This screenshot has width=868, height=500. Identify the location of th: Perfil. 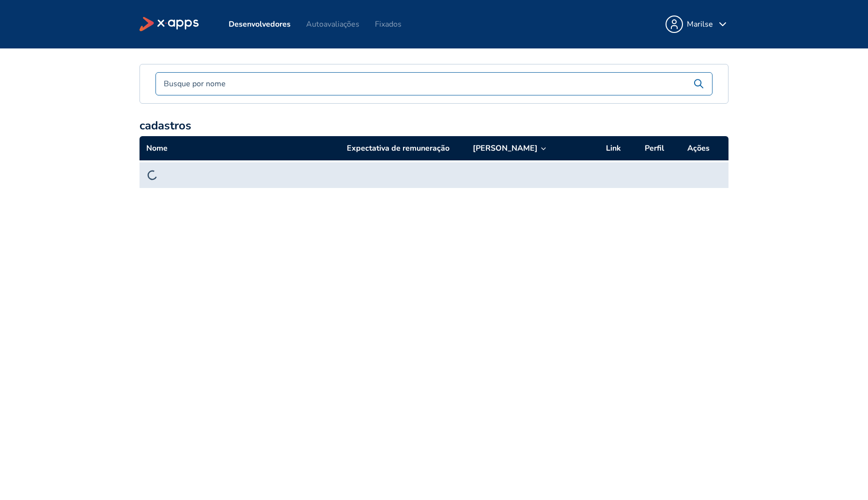
(659, 149).